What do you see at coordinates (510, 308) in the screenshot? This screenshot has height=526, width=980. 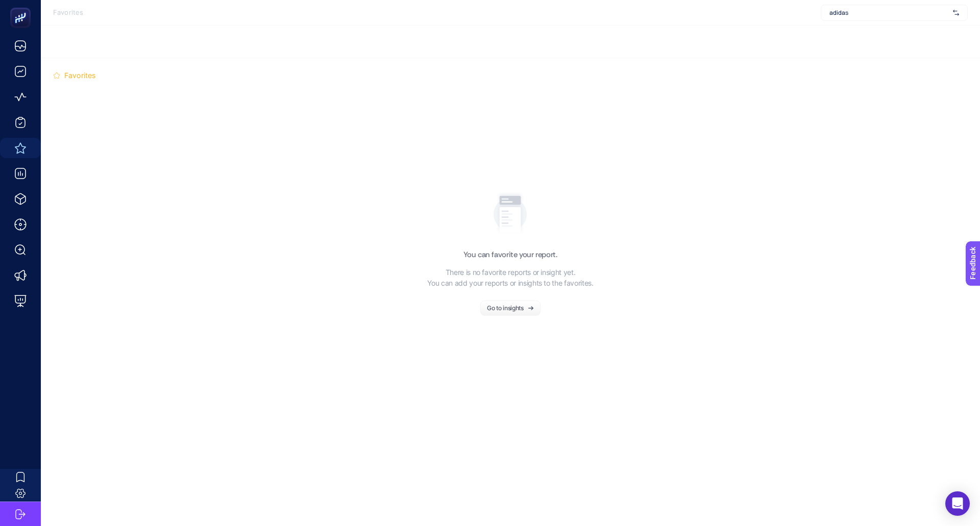 I see `button: Go to insights` at bounding box center [510, 308].